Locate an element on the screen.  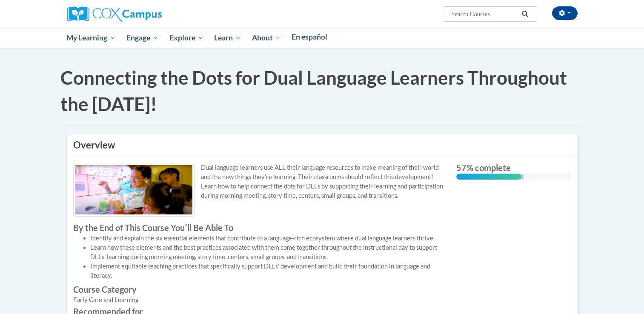
a: Learn is located at coordinates (227, 38).